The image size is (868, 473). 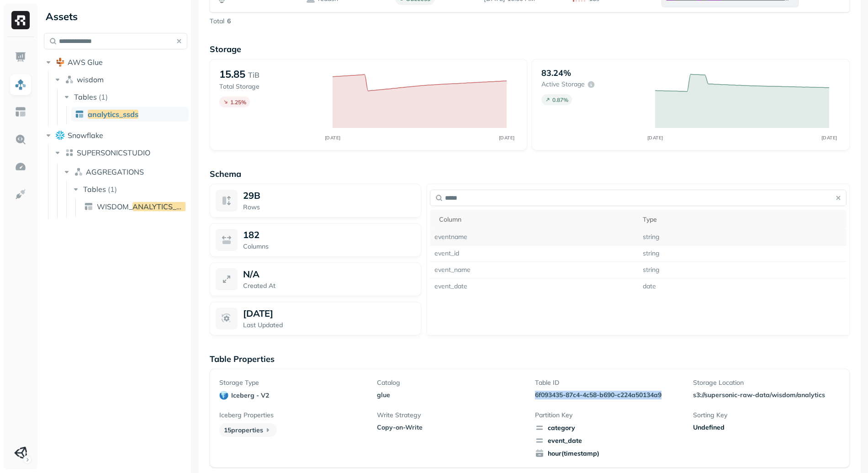 I want to click on p: 1.25 %, so click(x=238, y=102).